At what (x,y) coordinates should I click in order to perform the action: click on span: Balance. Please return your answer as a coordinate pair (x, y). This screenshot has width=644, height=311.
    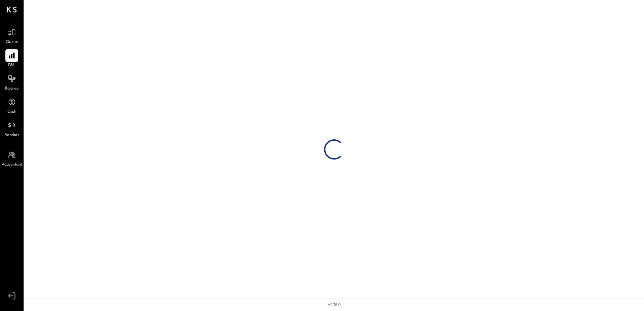
    Looking at the image, I should click on (12, 89).